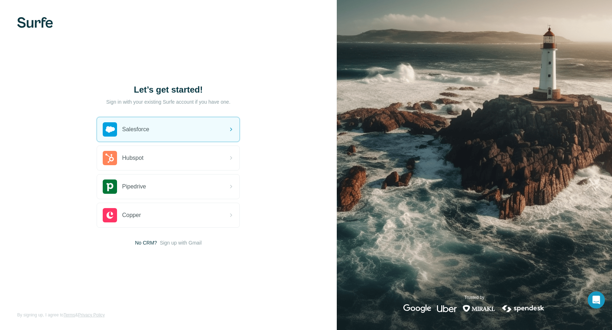  I want to click on img: hubspot's logo, so click(110, 158).